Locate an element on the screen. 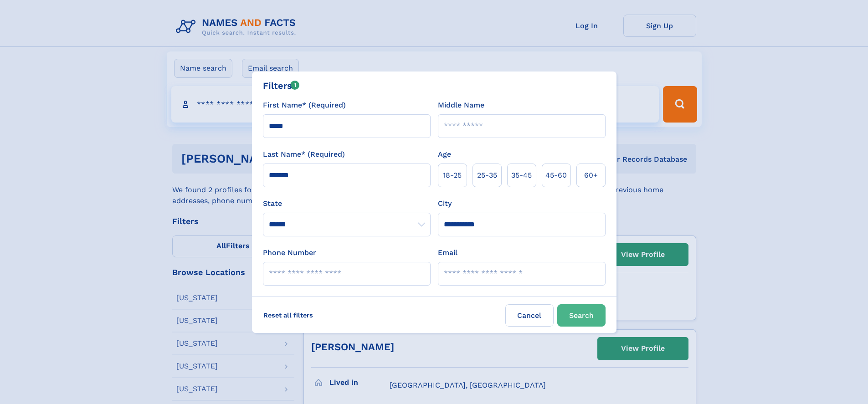  span: 35‑45 is located at coordinates (522, 175).